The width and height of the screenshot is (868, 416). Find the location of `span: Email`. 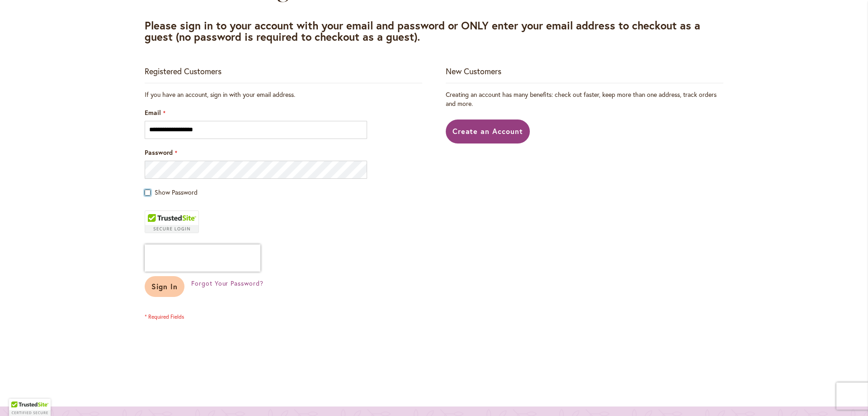

span: Email is located at coordinates (153, 112).